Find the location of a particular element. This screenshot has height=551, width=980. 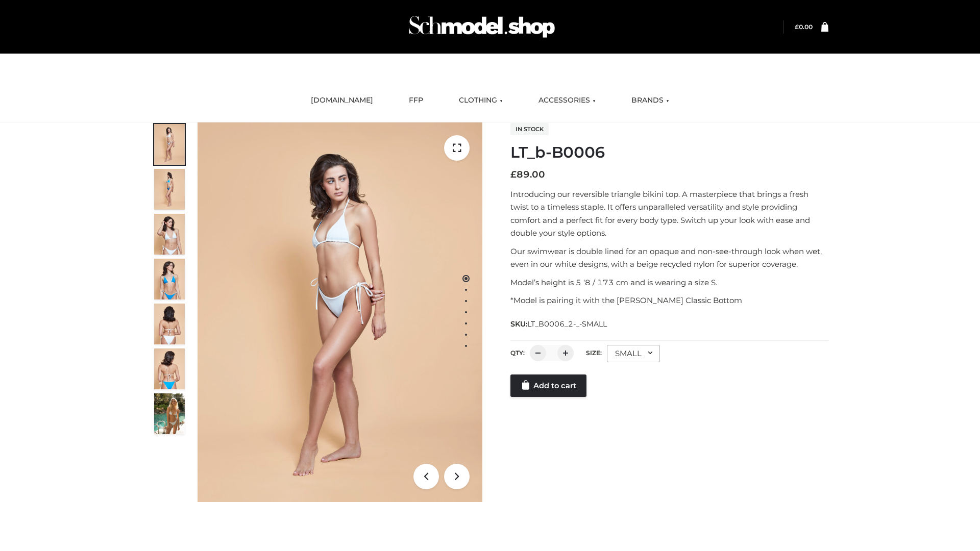

p: Model’s height is 5 ‘8 / 173 cm and is wearing a size S. is located at coordinates (669, 282).